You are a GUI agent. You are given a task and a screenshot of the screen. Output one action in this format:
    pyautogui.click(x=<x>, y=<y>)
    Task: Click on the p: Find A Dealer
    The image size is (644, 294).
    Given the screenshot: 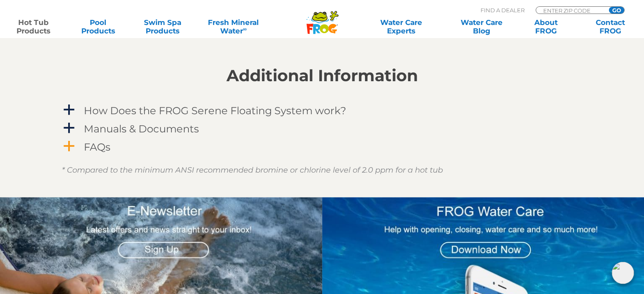 What is the action you would take?
    pyautogui.click(x=503, y=10)
    